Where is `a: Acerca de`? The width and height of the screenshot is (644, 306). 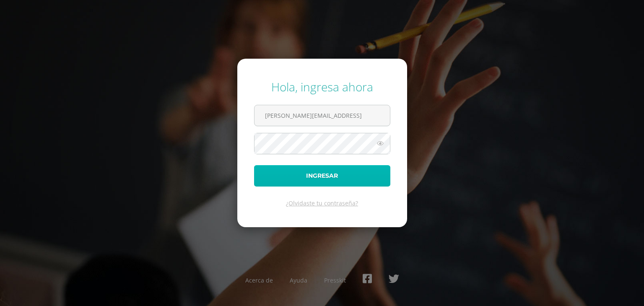 a: Acerca de is located at coordinates (259, 280).